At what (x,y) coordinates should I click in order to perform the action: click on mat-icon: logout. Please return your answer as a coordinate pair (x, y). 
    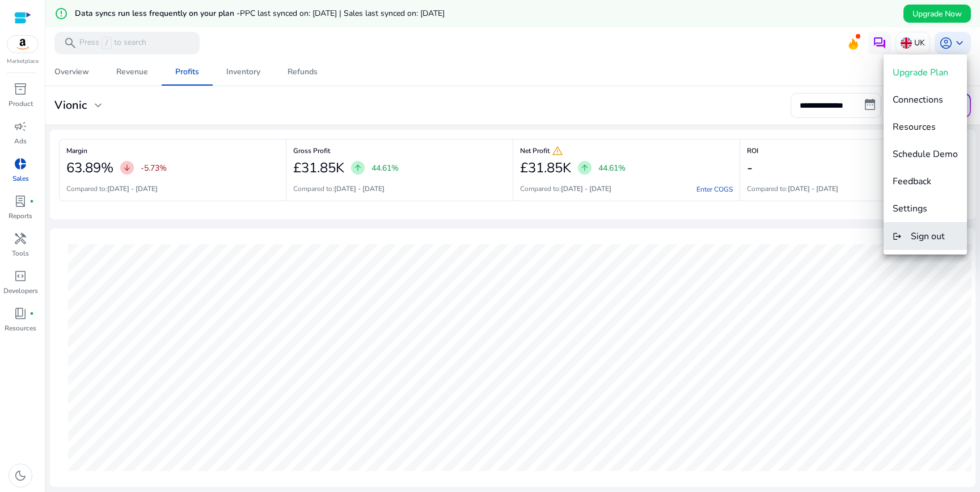
    Looking at the image, I should click on (897, 236).